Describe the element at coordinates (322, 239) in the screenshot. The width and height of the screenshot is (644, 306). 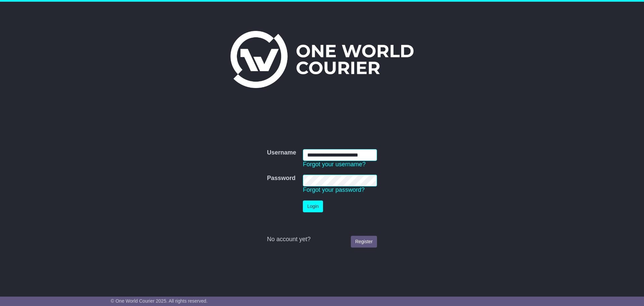
I see `div: No account yet?` at that location.